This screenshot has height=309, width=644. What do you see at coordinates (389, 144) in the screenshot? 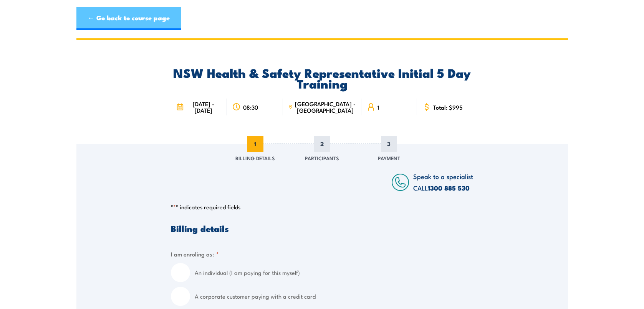
I see `span: 3` at bounding box center [389, 144].